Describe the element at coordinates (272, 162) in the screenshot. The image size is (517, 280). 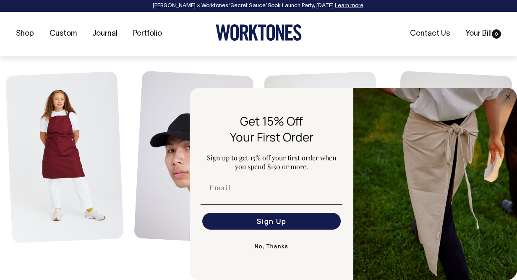
I see `span: Sign up to get 15% off your first order when you spend $150 or more.` at that location.